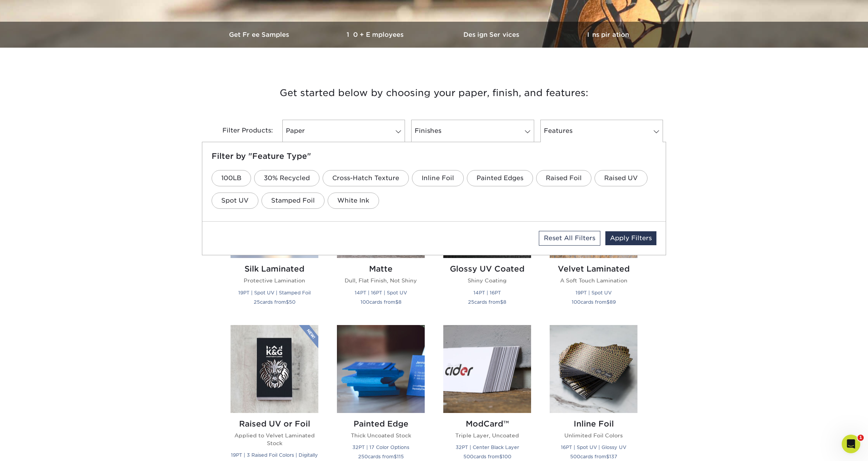  Describe the element at coordinates (274, 424) in the screenshot. I see `h2: Raised UV or Foil` at that location.